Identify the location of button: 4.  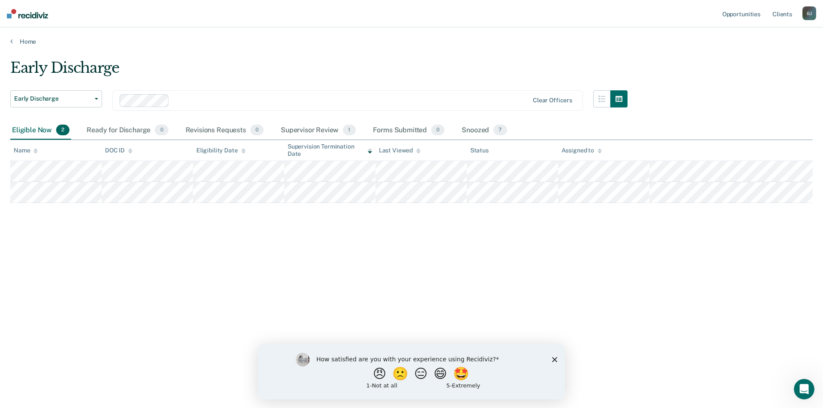
(183, 30).